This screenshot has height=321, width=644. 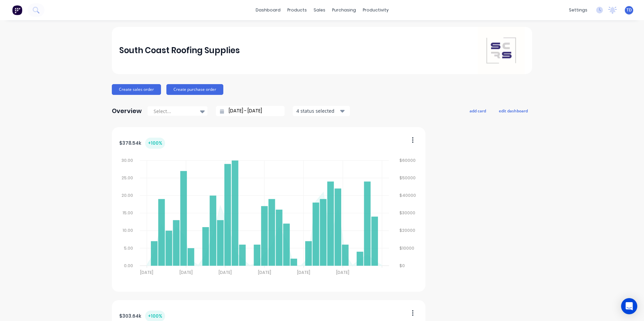 I want to click on tspan: 25.00, so click(x=127, y=178).